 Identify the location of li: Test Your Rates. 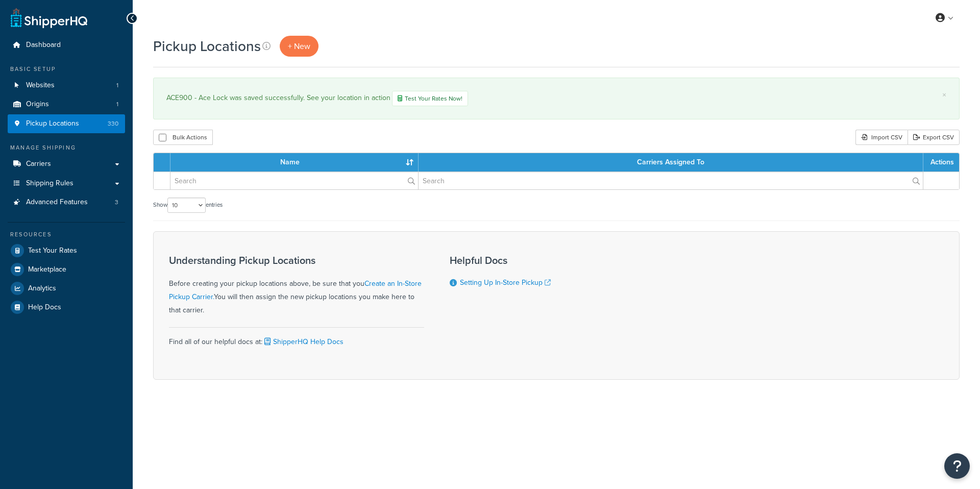
(66, 250).